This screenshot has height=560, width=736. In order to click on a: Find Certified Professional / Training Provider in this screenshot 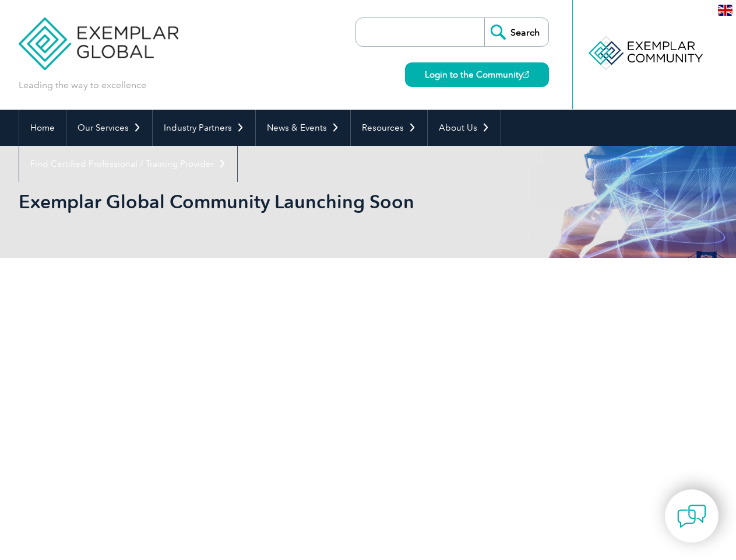, I will do `click(128, 164)`.